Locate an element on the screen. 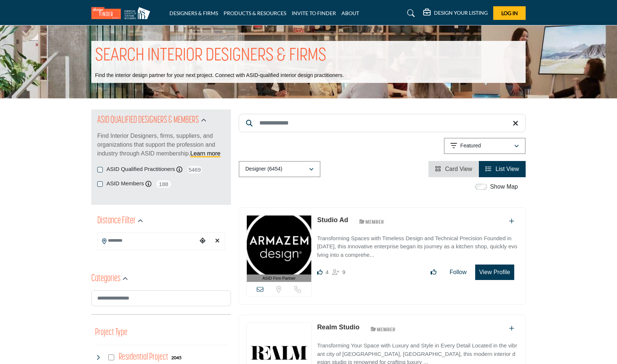 The image size is (617, 364). li: Card View is located at coordinates (453, 169).